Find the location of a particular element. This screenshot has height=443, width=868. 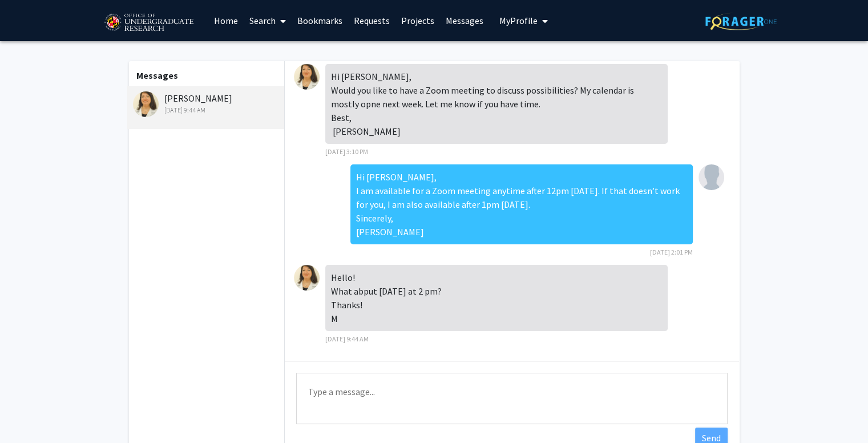

a: Projects is located at coordinates (418, 20).